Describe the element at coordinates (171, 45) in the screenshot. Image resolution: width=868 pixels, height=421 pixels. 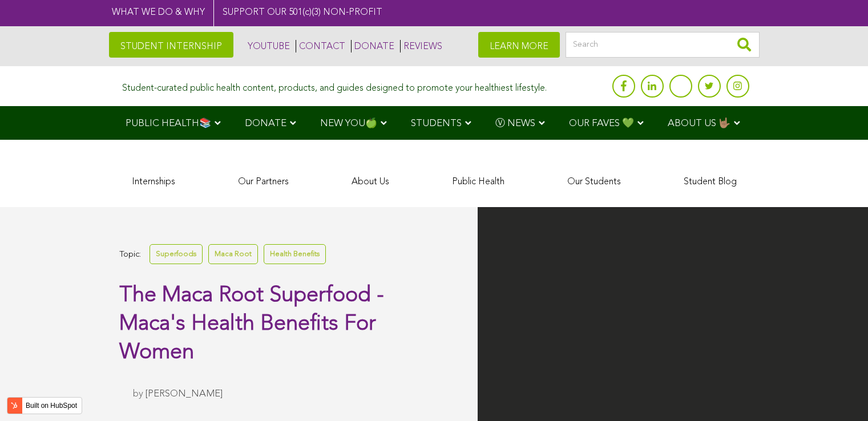
I see `a: STUDENT INTERNSHIP` at that location.